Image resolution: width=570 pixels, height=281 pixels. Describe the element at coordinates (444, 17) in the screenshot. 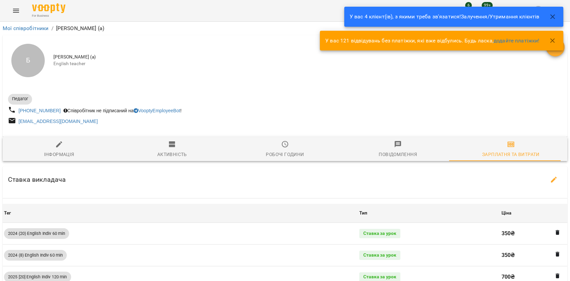

I see `p: У вас 4 клієнт(ів), з якими треба зв'язатися!` at that location.